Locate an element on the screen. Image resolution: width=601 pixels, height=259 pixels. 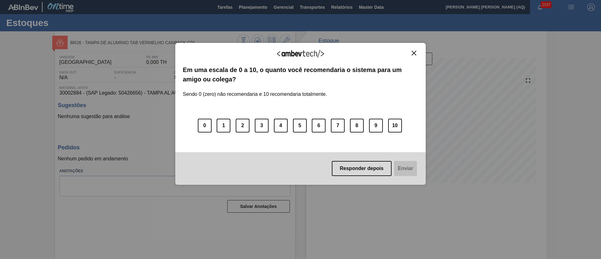
button: 8 is located at coordinates (357, 125).